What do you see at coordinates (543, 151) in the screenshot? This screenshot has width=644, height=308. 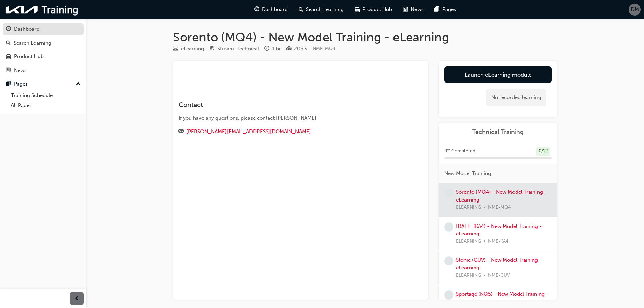 I see `div: 0 / 12` at bounding box center [543, 151].